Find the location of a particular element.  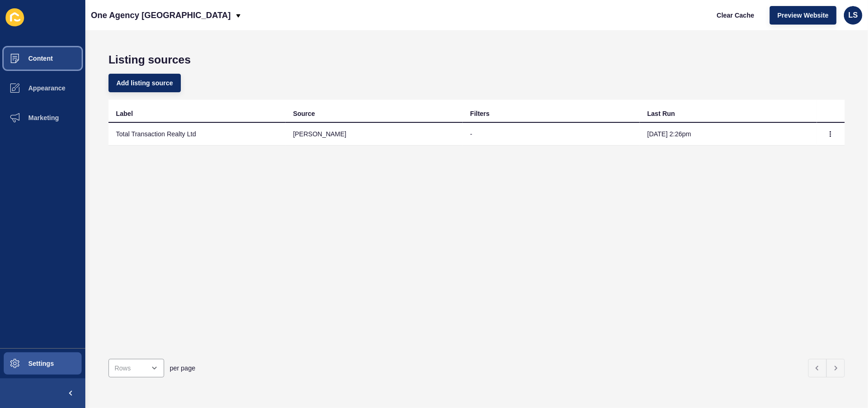

div: Label is located at coordinates (124, 114).